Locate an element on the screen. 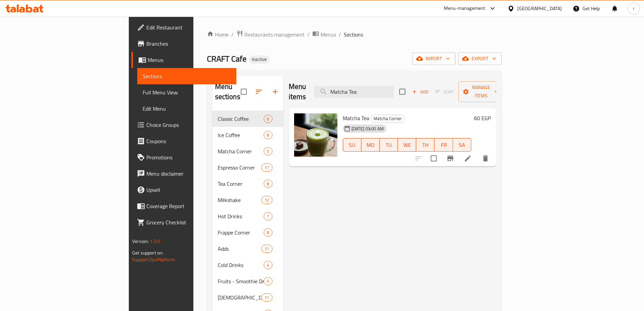 The image size is (644, 311). div: Fruits - Smoothie Drinks5 is located at coordinates (248, 281).